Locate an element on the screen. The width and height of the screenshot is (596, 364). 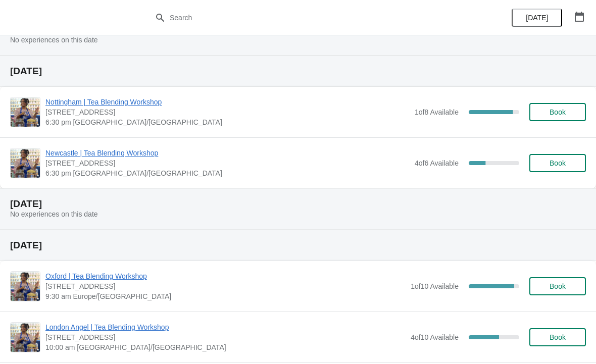
span: London Angel | Tea Blending Workshop is located at coordinates (225, 327).